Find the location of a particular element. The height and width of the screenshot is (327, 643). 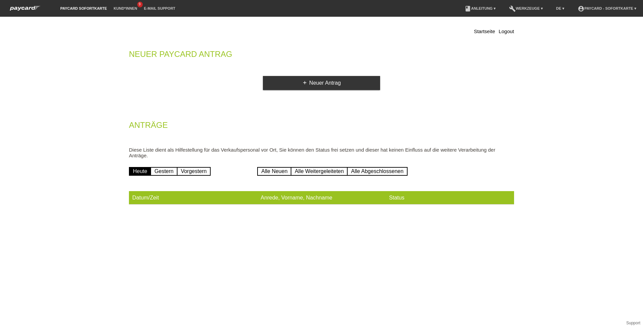

a: addNeuer Antrag is located at coordinates (322, 83).